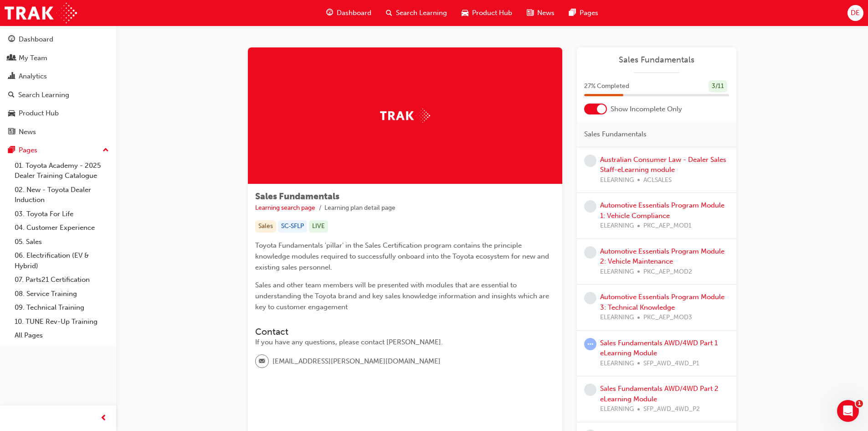 The height and width of the screenshot is (431, 868). Describe the element at coordinates (668, 317) in the screenshot. I see `span: PKC_AEP_MOD3` at that location.